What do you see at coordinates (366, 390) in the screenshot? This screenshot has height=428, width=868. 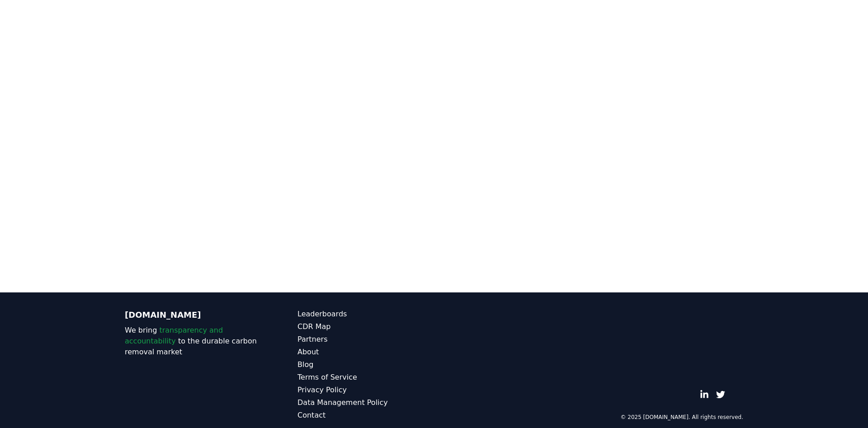 I see `a: Privacy Policy` at bounding box center [366, 390].